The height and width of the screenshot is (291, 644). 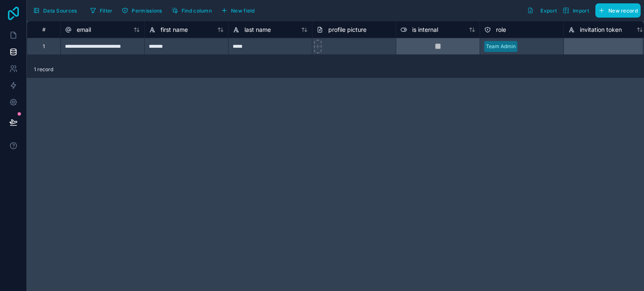 What do you see at coordinates (501, 30) in the screenshot?
I see `span: role` at bounding box center [501, 30].